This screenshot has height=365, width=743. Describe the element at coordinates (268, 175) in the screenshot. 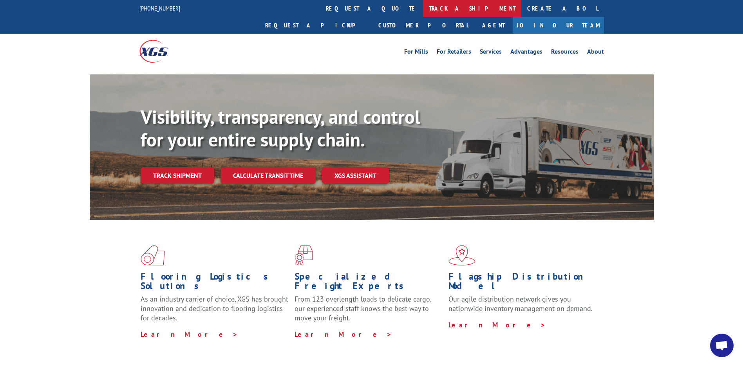

I see `a: Calculate transit time` at that location.